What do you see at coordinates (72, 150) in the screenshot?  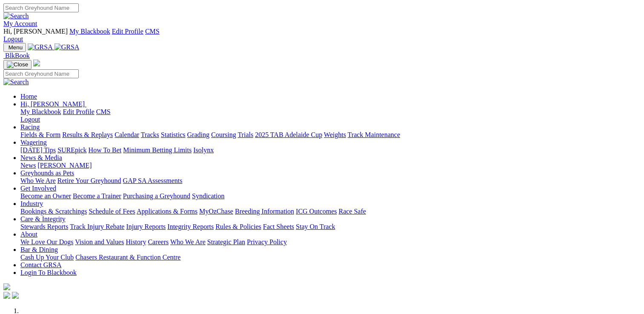 I see `a: SUREpick` at bounding box center [72, 150].